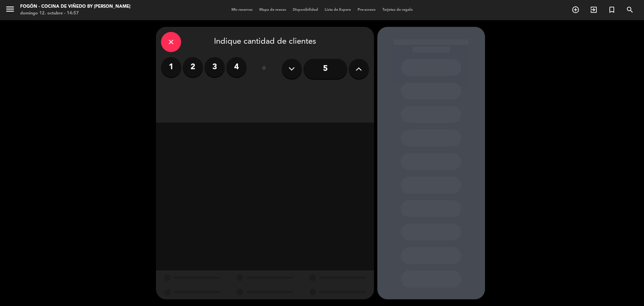  What do you see at coordinates (398, 9) in the screenshot?
I see `span: Tarjetas de regalo` at bounding box center [398, 9].